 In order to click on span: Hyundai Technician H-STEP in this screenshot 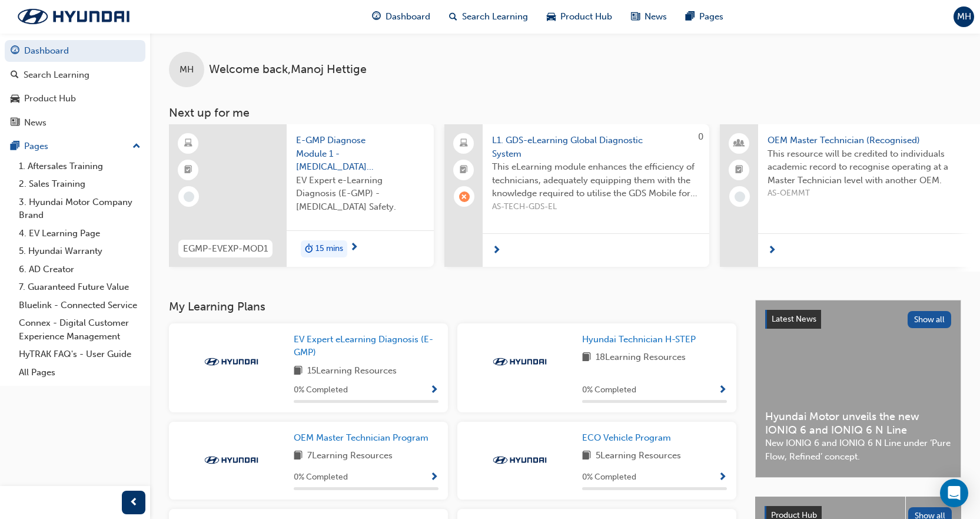, I will do `click(639, 339)`.